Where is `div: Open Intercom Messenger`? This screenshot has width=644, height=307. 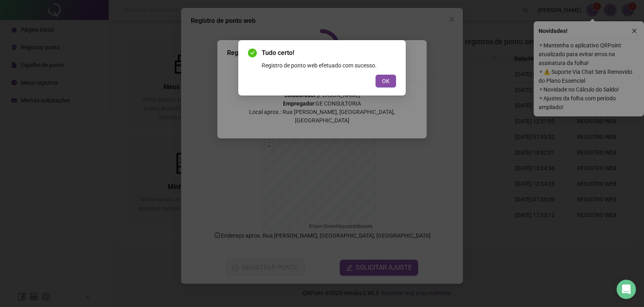 div: Open Intercom Messenger is located at coordinates (626, 290).